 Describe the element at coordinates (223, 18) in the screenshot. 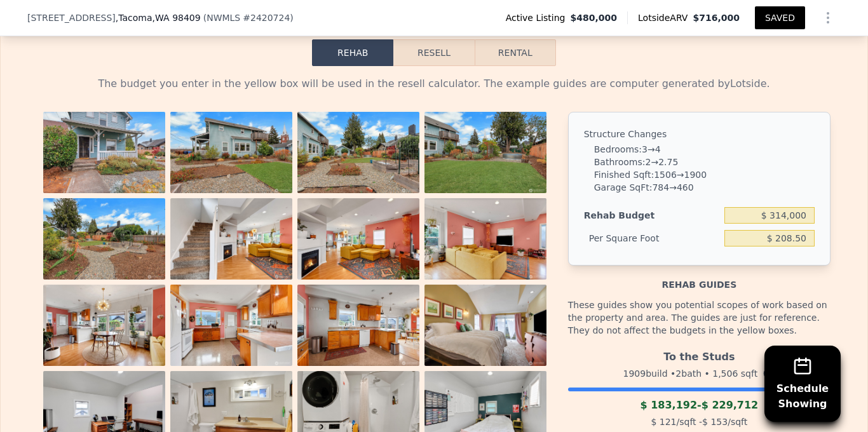

I see `span: NWMLS` at that location.